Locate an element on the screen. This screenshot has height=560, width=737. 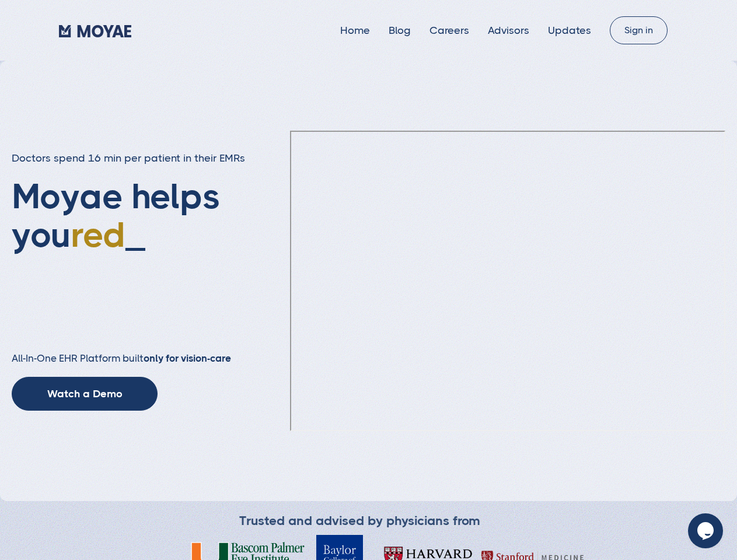
a: Advisors is located at coordinates (508, 30).